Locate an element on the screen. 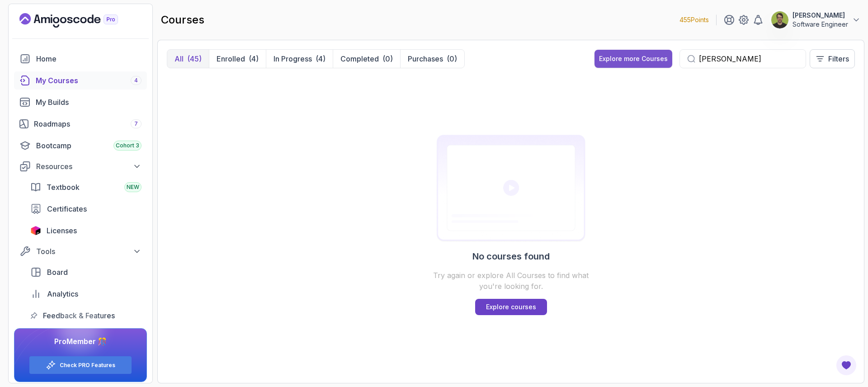 The width and height of the screenshot is (868, 387). span: Certificates is located at coordinates (67, 208).